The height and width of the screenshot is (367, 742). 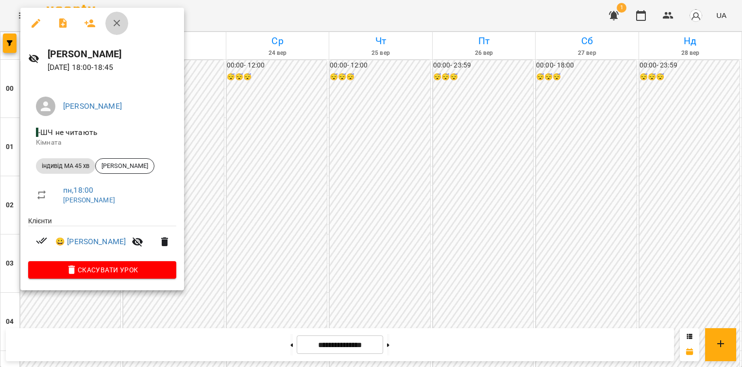 I want to click on button: Скасувати Урок, so click(x=102, y=270).